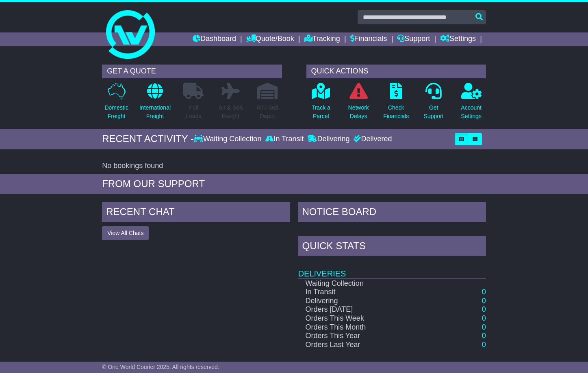  What do you see at coordinates (328, 139) in the screenshot?
I see `div: Delivering` at bounding box center [328, 139].